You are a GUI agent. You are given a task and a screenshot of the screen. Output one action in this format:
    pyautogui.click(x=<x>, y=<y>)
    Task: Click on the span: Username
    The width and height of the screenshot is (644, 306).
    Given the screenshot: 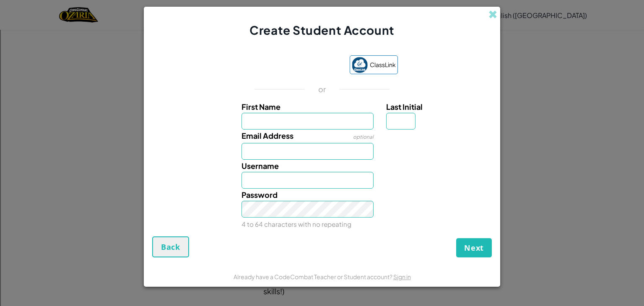 What is the action you would take?
    pyautogui.click(x=260, y=165)
    